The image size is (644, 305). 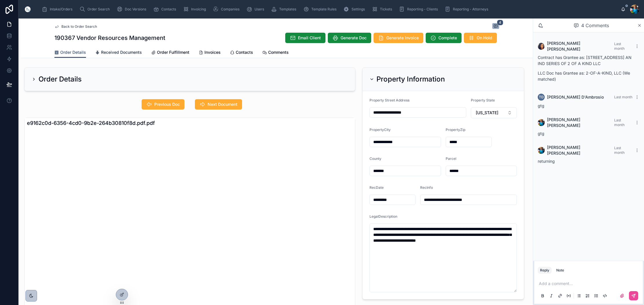 I want to click on span: Invoices, so click(x=213, y=52).